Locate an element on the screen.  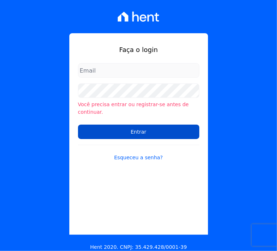
input: Entrar is located at coordinates (139, 132).